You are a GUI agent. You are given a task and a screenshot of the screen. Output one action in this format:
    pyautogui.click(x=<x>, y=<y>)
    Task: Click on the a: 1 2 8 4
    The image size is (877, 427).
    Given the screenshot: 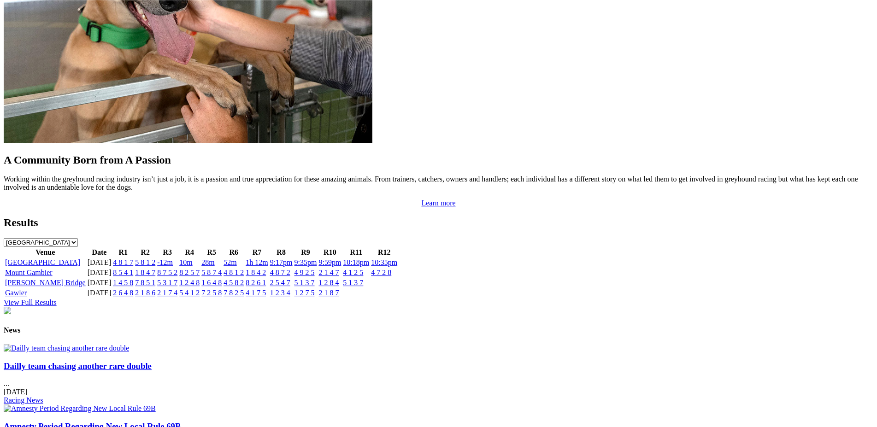 What is the action you would take?
    pyautogui.click(x=329, y=283)
    